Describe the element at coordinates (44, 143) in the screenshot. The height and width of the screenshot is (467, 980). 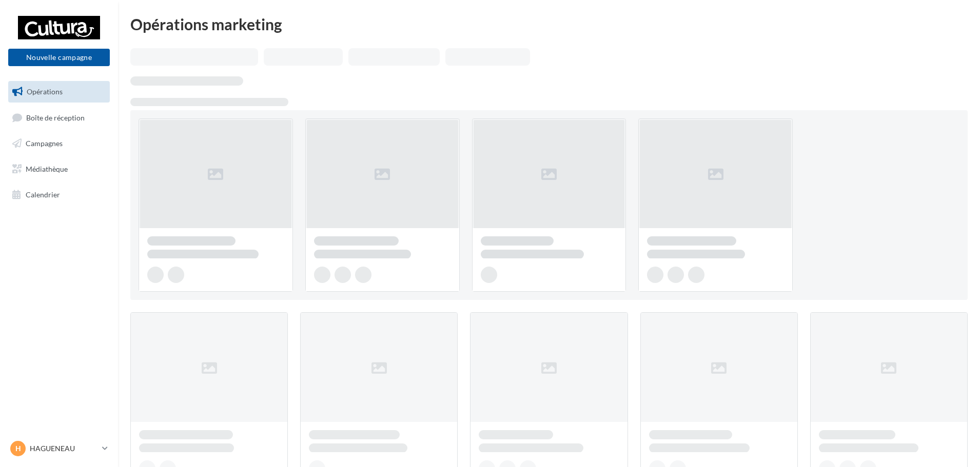
I see `span: Campagnes` at that location.